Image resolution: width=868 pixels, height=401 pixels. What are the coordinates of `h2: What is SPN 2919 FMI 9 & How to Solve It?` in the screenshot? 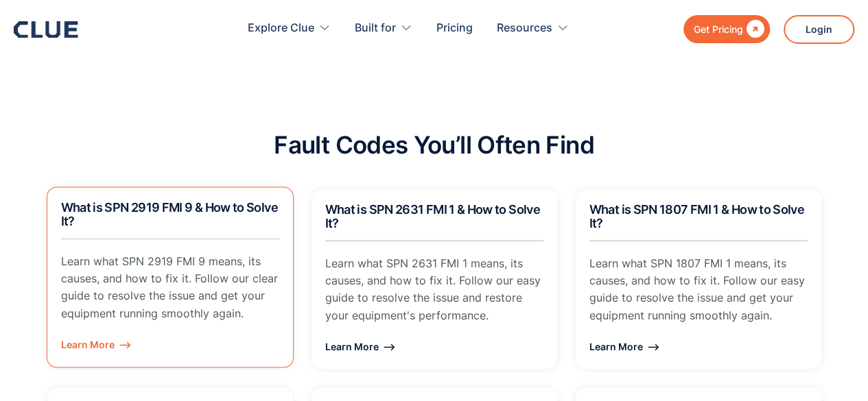 It's located at (170, 215).